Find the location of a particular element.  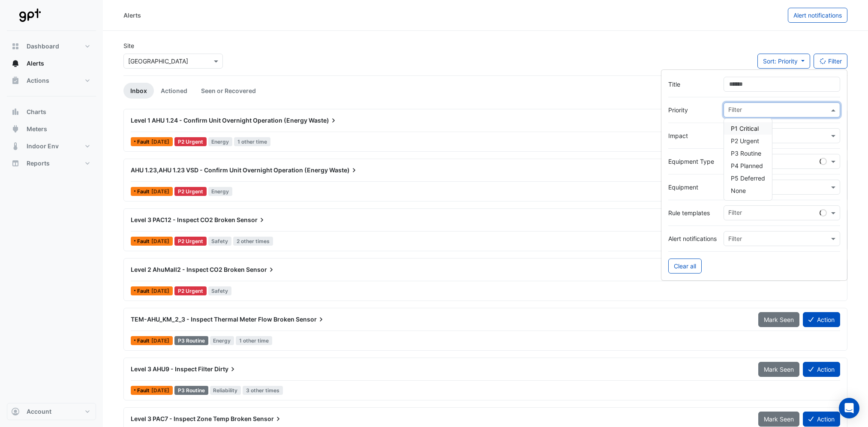

span: P4 Planned is located at coordinates (747, 165).